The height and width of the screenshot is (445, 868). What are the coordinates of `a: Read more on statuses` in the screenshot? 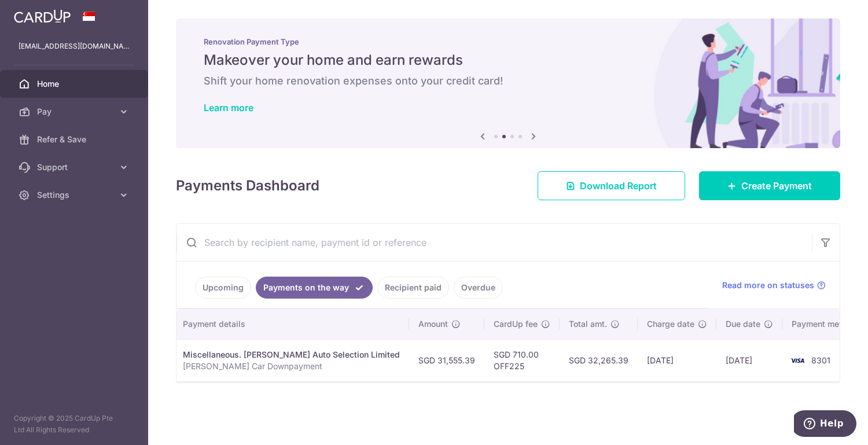 It's located at (774, 286).